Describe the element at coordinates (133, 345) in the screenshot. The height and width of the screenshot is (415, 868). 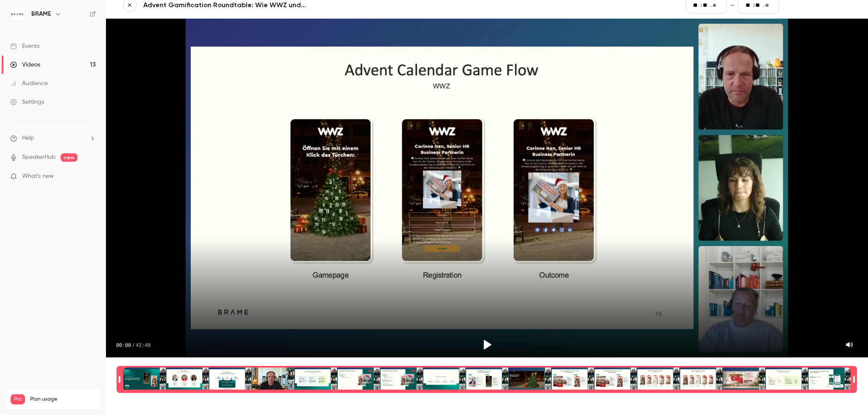
I see `div: 00:00` at that location.